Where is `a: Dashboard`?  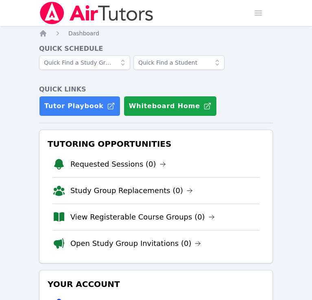
a: Dashboard is located at coordinates (84, 33).